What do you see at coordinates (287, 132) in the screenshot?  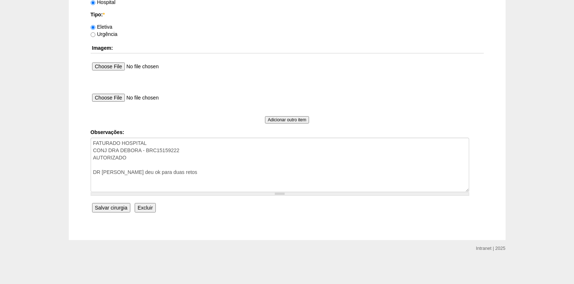 I see `label: Observações:` at bounding box center [287, 132].